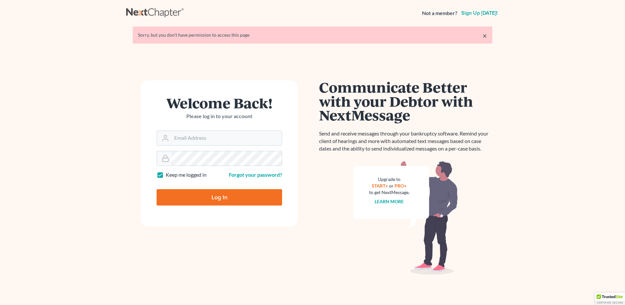 The height and width of the screenshot is (305, 625). Describe the element at coordinates (406, 101) in the screenshot. I see `h1: Communicate Better with your Debtor with NextMessage` at that location.